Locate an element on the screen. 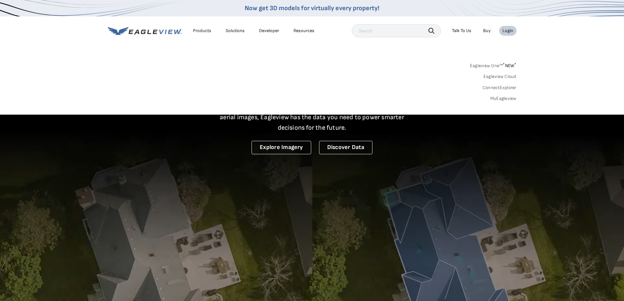 The width and height of the screenshot is (624, 301). a: Explore Imagery is located at coordinates (281, 147).